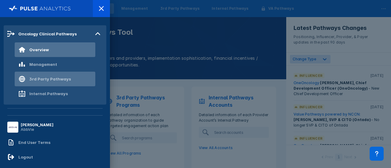  What do you see at coordinates (55, 79) in the screenshot?
I see `a: 3rd Party Pathways` at bounding box center [55, 79].